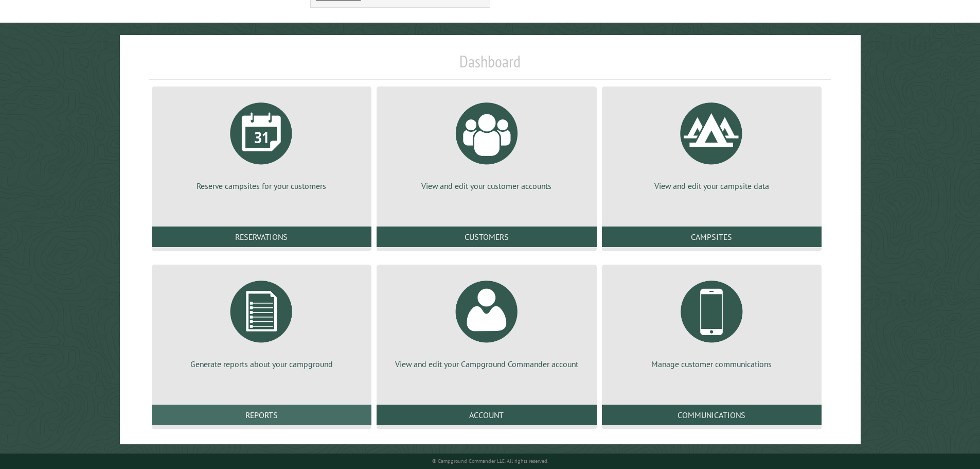  I want to click on a: View and edit your campsite data, so click(711, 143).